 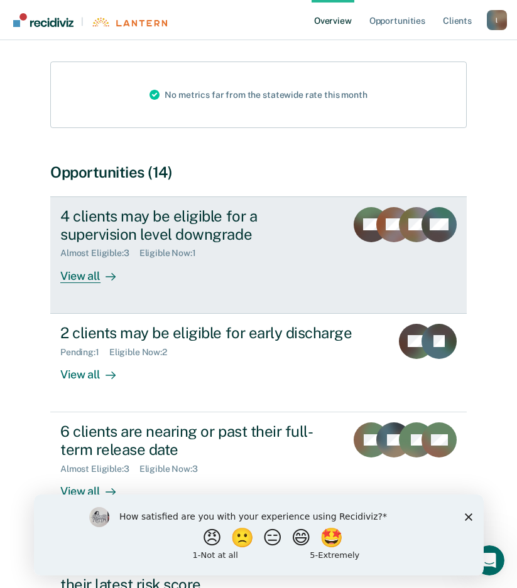 What do you see at coordinates (179, 43) in the screenshot?
I see `button: 1` at bounding box center [179, 43].